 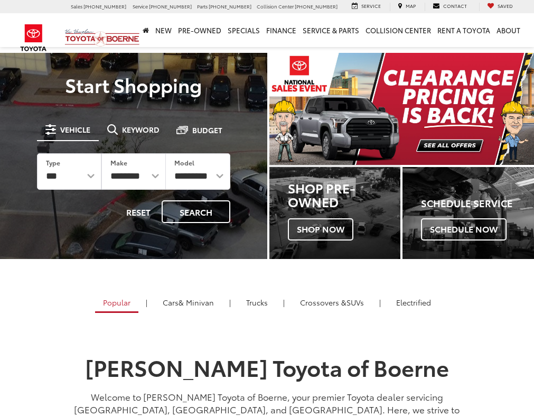 What do you see at coordinates (243, 30) in the screenshot?
I see `a: Specials` at bounding box center [243, 30].